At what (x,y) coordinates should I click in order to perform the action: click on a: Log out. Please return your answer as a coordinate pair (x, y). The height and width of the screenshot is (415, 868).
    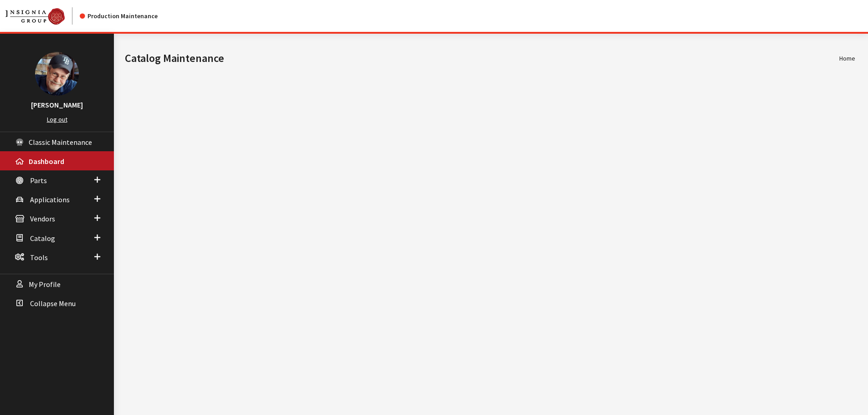
    Looking at the image, I should click on (57, 119).